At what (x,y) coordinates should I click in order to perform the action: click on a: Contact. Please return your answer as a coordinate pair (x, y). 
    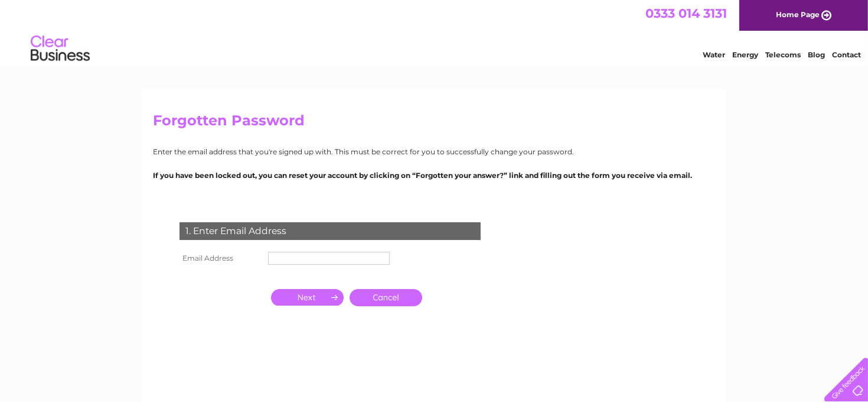
    Looking at the image, I should click on (846, 54).